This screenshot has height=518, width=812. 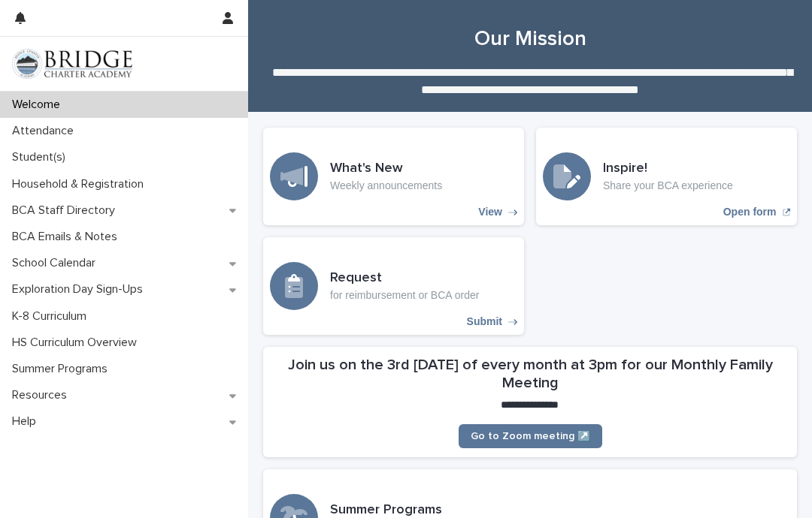 What do you see at coordinates (42, 395) in the screenshot?
I see `p: Resources` at bounding box center [42, 395].